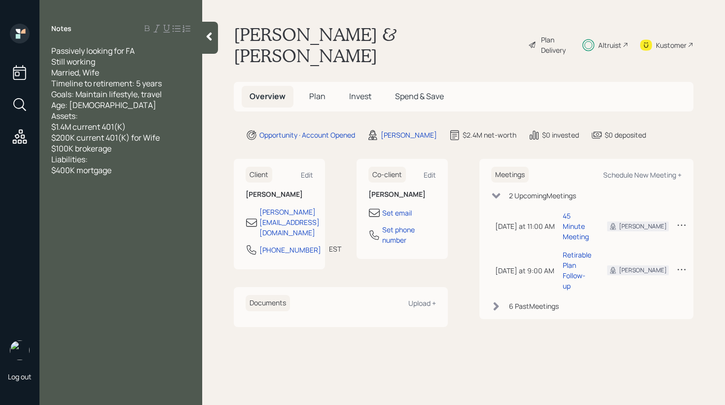 The height and width of the screenshot is (405, 725). I want to click on span: Overview, so click(267, 96).